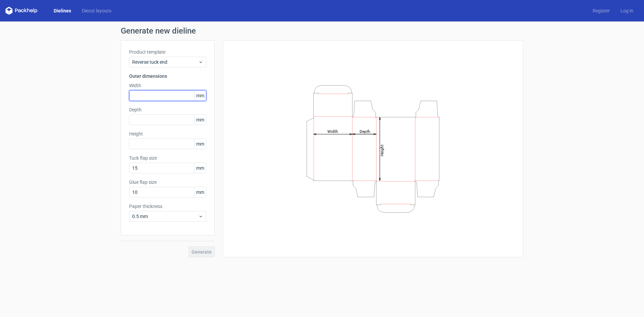 The width and height of the screenshot is (644, 317). I want to click on label: Paper thickness, so click(168, 206).